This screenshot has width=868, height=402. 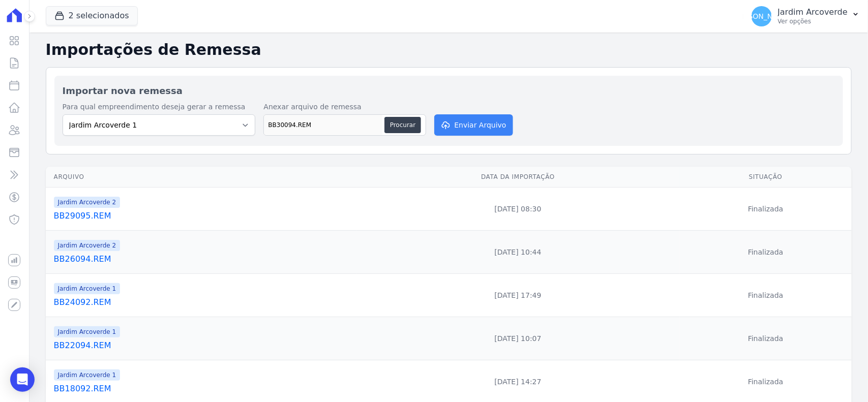 I want to click on button: Enviar Arquivo, so click(x=473, y=125).